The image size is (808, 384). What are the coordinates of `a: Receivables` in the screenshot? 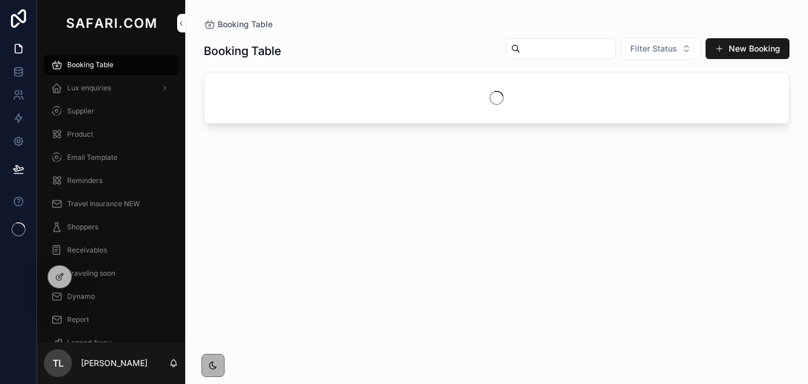 It's located at (111, 250).